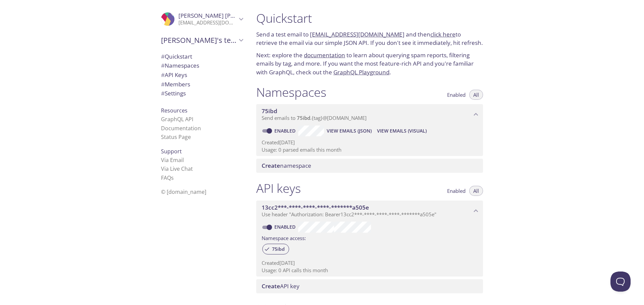  Describe the element at coordinates (168, 178) in the screenshot. I see `a: FAQ` at that location.